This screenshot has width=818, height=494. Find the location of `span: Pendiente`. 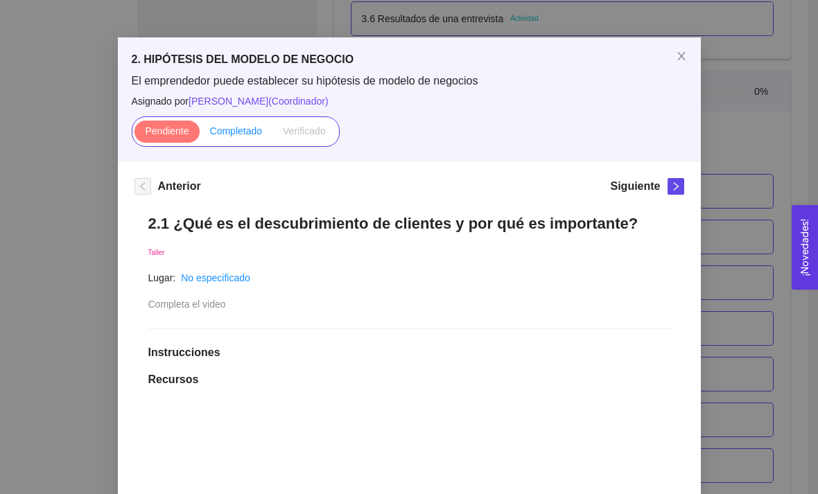

span: Pendiente is located at coordinates (166, 131).